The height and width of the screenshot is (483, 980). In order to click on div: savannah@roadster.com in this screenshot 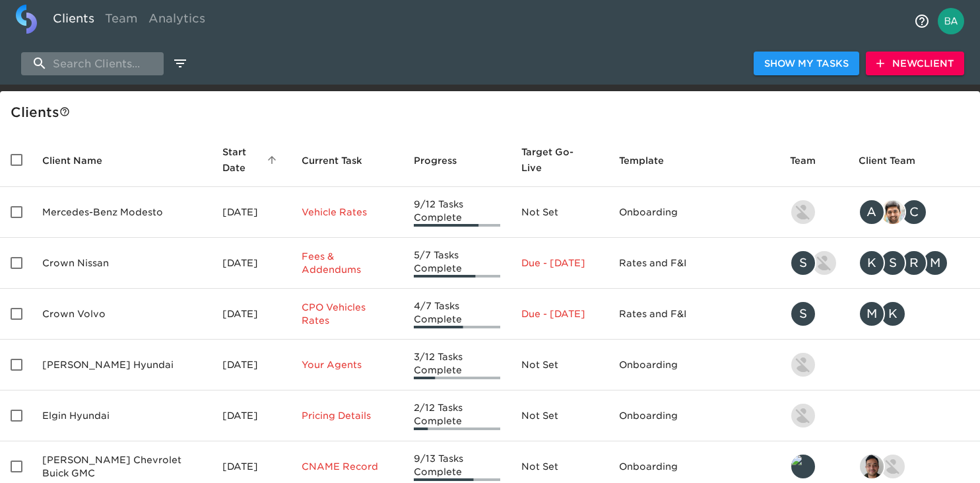, I will do `click(813, 314)`.